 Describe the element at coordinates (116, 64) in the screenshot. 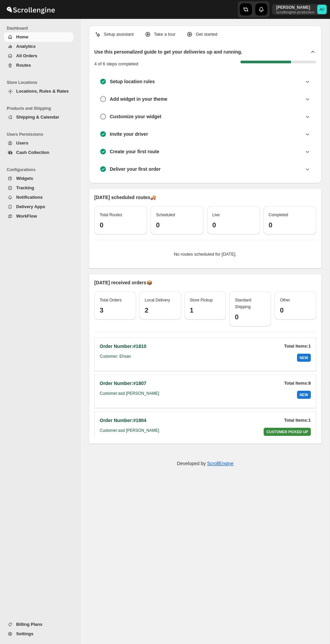

I see `p: 4 of 6 steps completed` at that location.